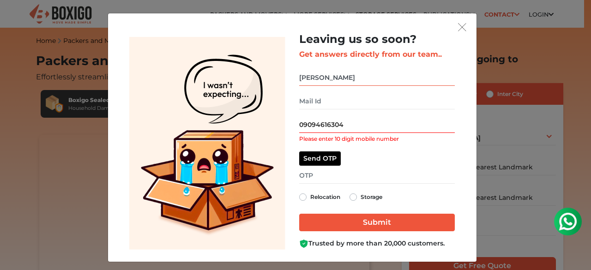 The height and width of the screenshot is (270, 591). I want to click on img: Lead Welcome Image, so click(207, 143).